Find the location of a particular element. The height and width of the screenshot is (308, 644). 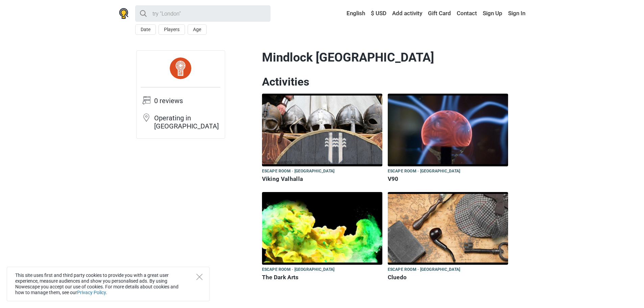

a: Privacy Policy is located at coordinates (91, 292).